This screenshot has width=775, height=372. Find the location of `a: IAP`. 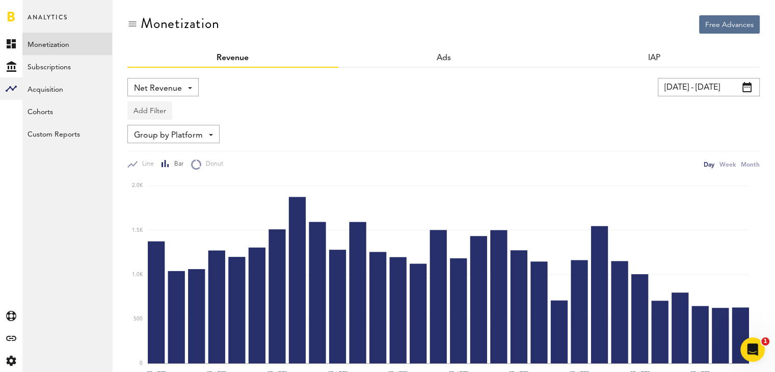

a: IAP is located at coordinates (654, 58).